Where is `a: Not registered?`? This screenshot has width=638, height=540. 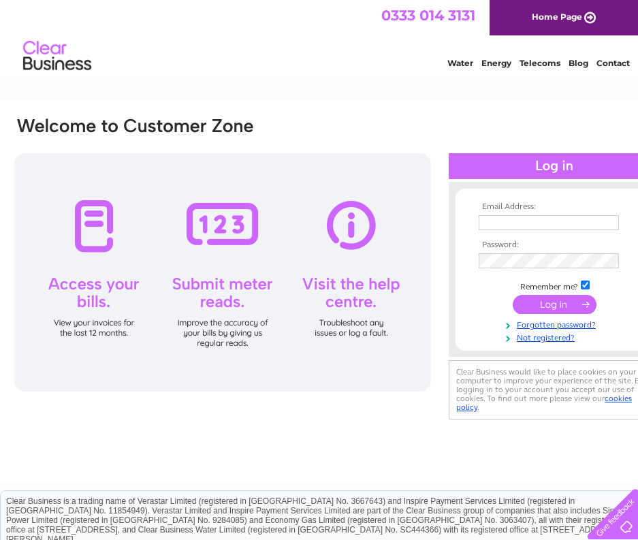 a: Not registered? is located at coordinates (556, 336).